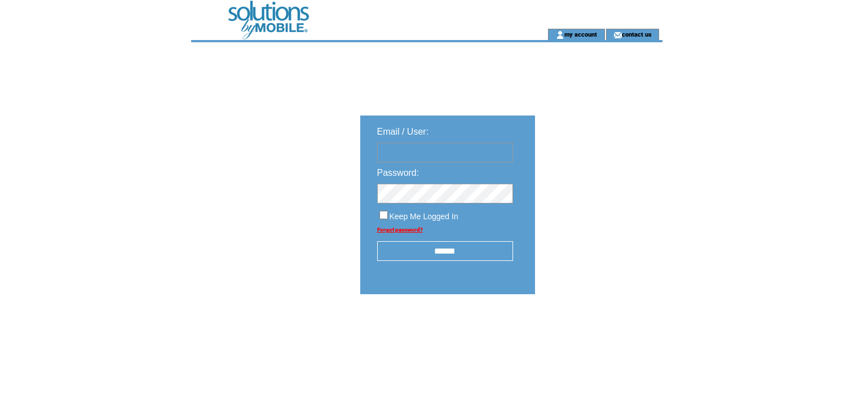 The image size is (853, 399). Describe the element at coordinates (400, 230) in the screenshot. I see `a: Forgot password?` at that location.